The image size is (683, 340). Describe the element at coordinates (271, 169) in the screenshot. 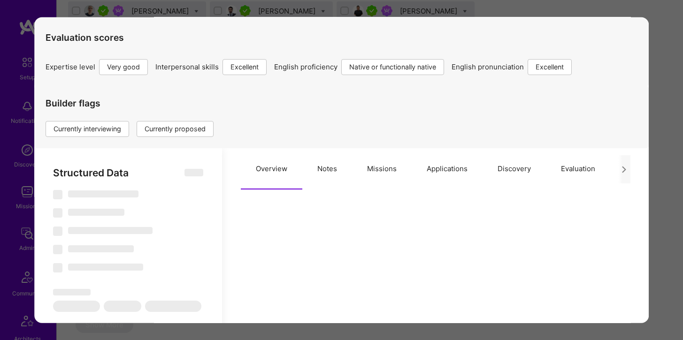

I see `button: Overview` at that location.